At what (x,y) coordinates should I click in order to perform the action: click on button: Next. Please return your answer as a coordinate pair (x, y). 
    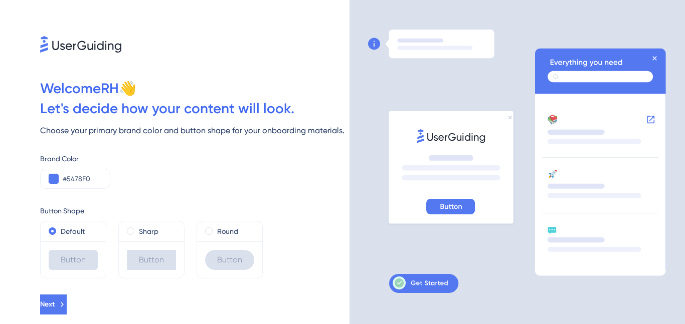
    Looking at the image, I should click on (53, 305).